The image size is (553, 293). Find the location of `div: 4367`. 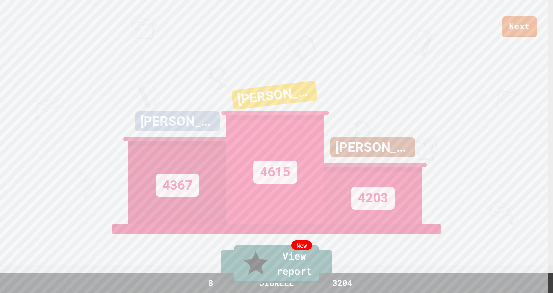

div: 4367 is located at coordinates (178, 185).